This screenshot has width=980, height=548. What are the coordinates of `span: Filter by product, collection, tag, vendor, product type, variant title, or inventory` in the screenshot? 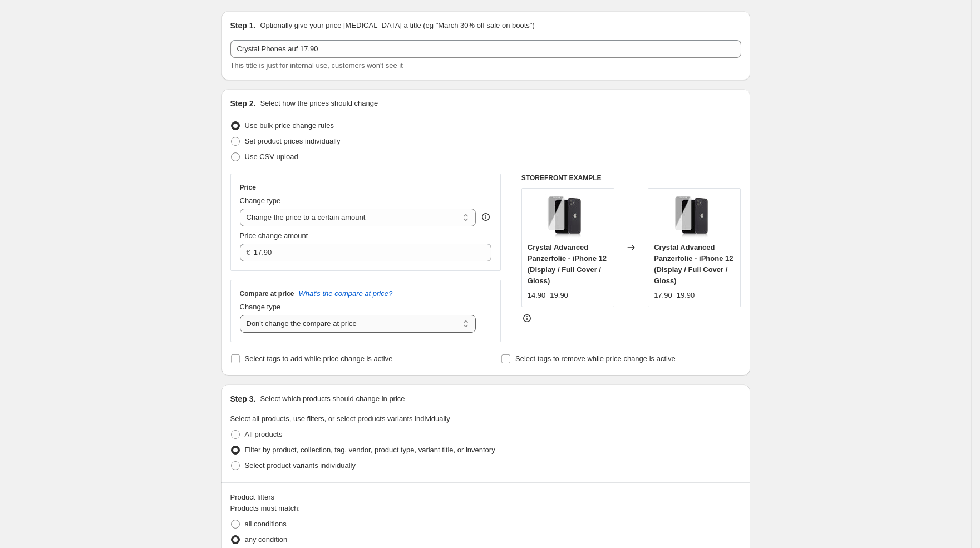 It's located at (370, 449).